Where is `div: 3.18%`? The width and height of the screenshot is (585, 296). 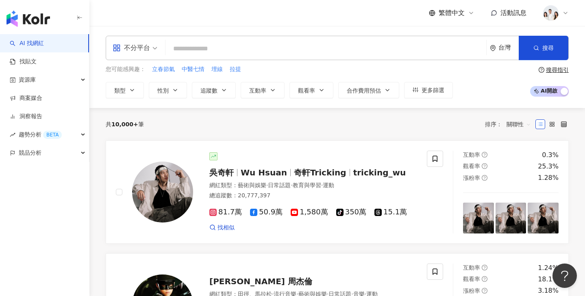
div: 3.18% is located at coordinates (548, 291).